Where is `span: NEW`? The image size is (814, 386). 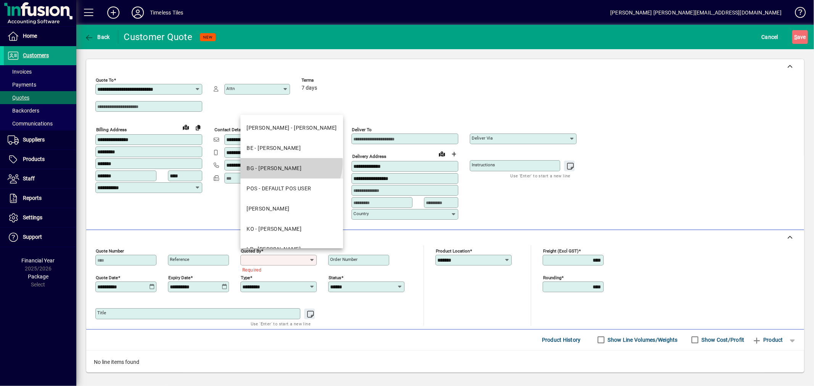 span: NEW is located at coordinates (208, 37).